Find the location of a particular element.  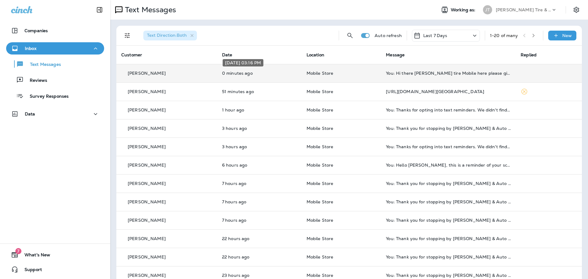

div: You: Hello Benjamin, this is a reminder of your scheduled appointment set for 10/03/2025 8:00 AM ... is located at coordinates (449, 165).